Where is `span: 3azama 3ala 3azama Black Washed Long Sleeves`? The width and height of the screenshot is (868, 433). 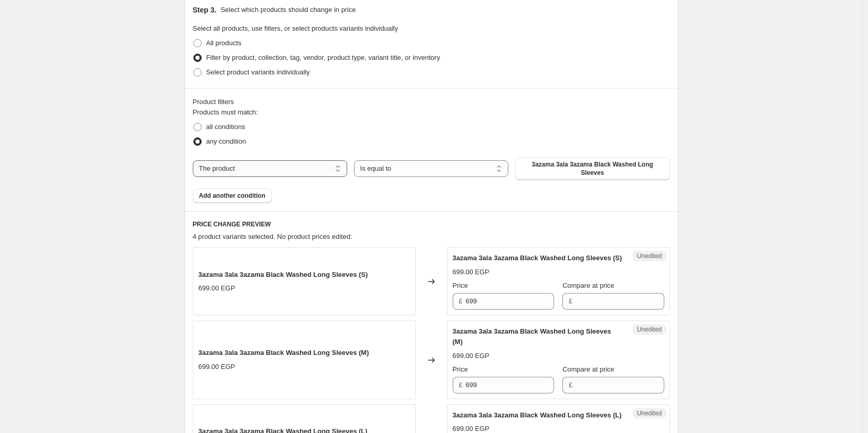 span: 3azama 3ala 3azama Black Washed Long Sleeves is located at coordinates (592, 169).